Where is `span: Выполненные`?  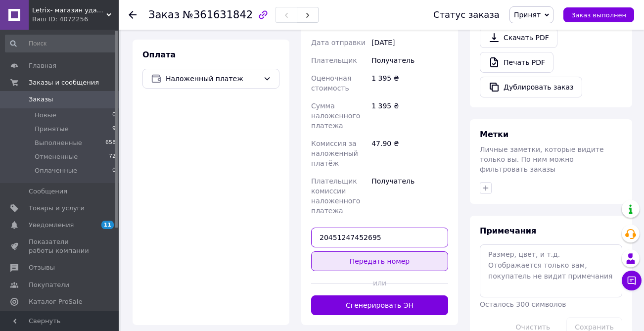 span: Выполненные is located at coordinates (59, 143).